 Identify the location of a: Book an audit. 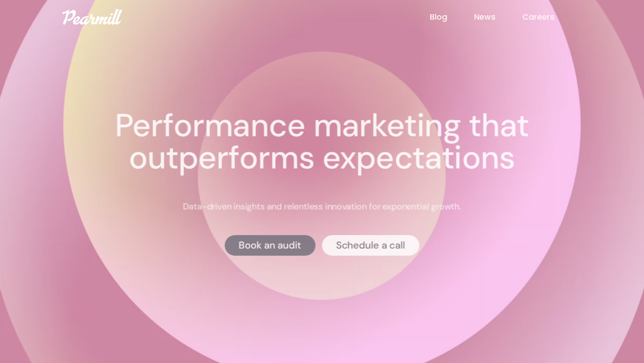
(270, 246).